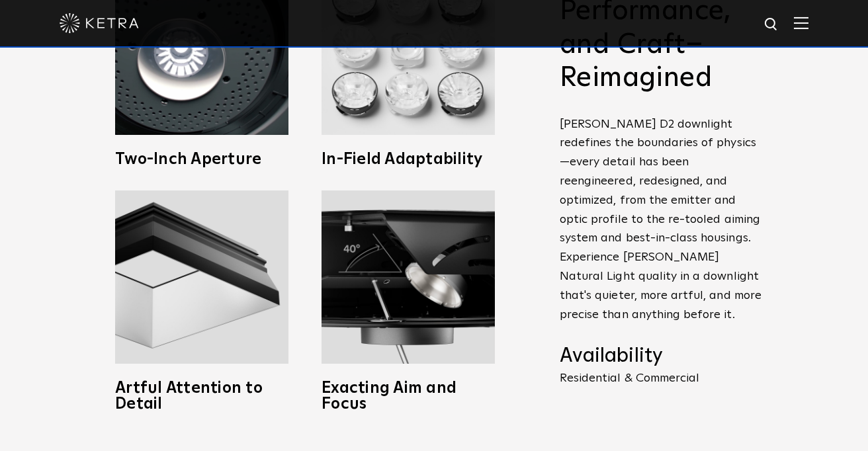 This screenshot has width=868, height=451. What do you see at coordinates (202, 396) in the screenshot?
I see `h3: Artful Attention to Detail` at bounding box center [202, 396].